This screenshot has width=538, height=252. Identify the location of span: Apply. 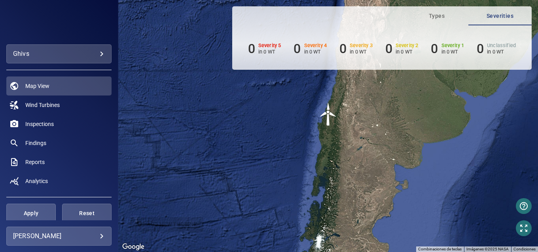
(31, 213).